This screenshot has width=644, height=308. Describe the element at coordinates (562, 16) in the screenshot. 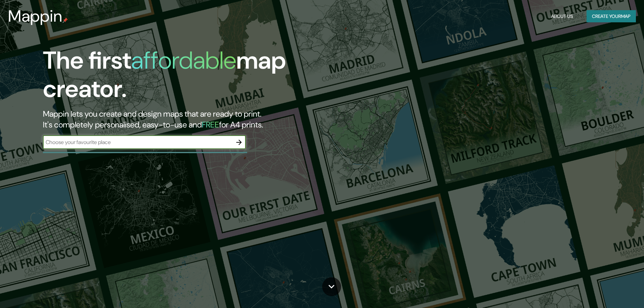

I see `button: About Us` at that location.